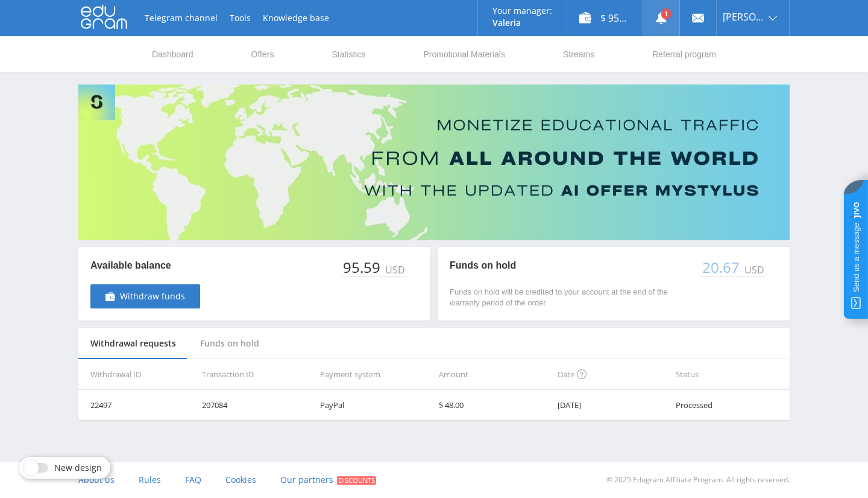 The height and width of the screenshot is (498, 868). What do you see at coordinates (96, 479) in the screenshot?
I see `span: About us` at bounding box center [96, 479].